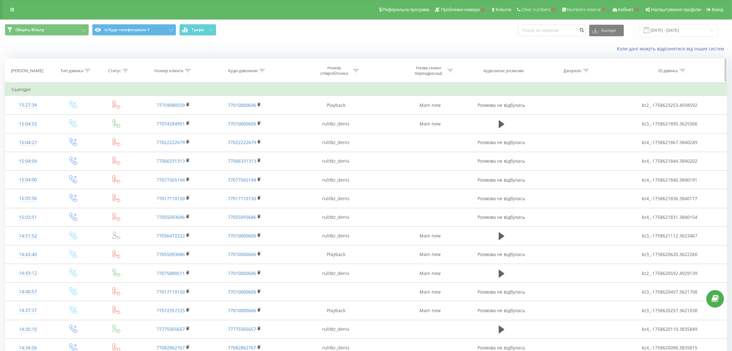 The height and width of the screenshot is (351, 732). Describe the element at coordinates (28, 180) in the screenshot. I see `div: 15:04:00` at that location.